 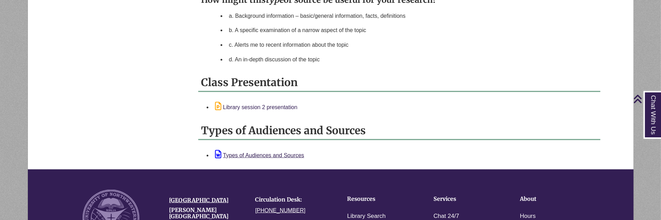 What do you see at coordinates (294, 200) in the screenshot?
I see `h4: Circulation Desk:` at bounding box center [294, 200].